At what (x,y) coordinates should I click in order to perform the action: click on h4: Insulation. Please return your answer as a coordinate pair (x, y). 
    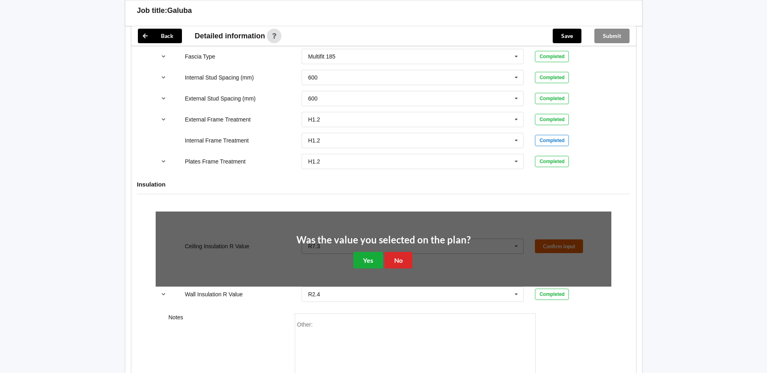
    Looking at the image, I should click on (383, 184).